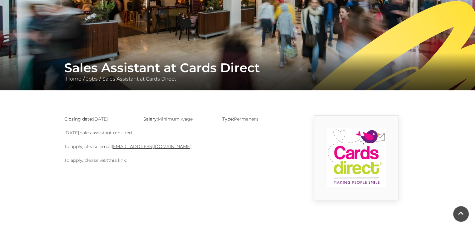  What do you see at coordinates (178, 146) in the screenshot?
I see `p: To apply, please email .` at bounding box center [178, 146].